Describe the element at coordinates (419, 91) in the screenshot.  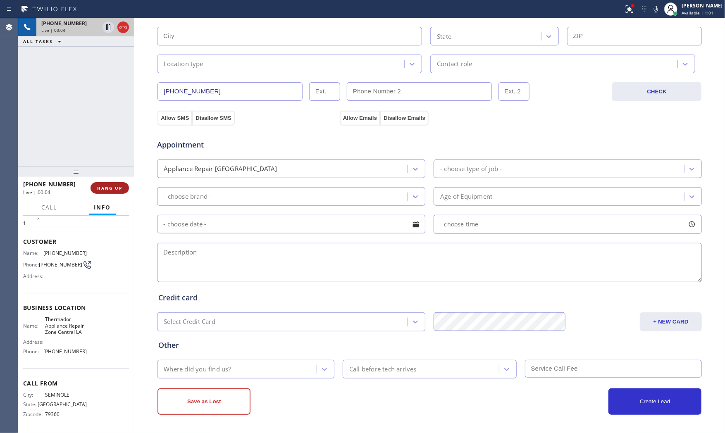
I see `input: Phone Number 2` at that location.